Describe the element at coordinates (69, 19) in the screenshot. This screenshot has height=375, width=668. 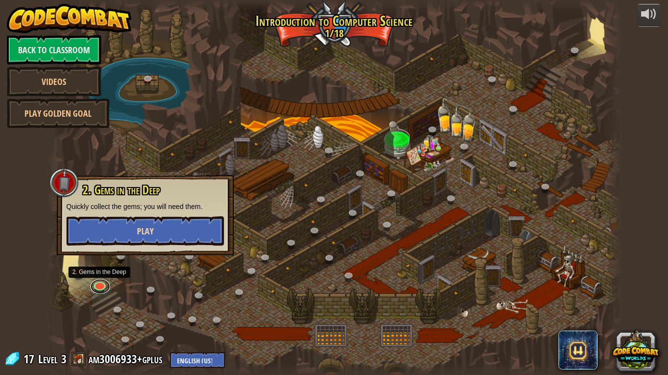
I see `img: CodeCombat - Learn how to code by playing a game` at that location.